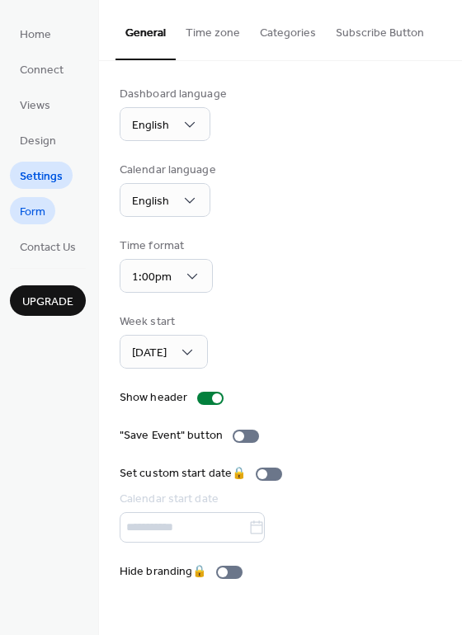  Describe the element at coordinates (48, 302) in the screenshot. I see `span: Upgrade` at that location.